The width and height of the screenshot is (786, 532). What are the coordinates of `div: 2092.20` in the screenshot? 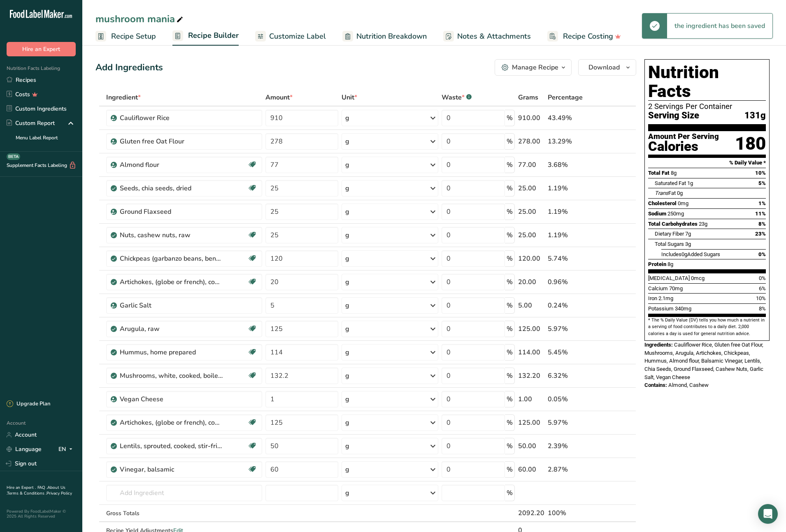 It's located at (532, 513).